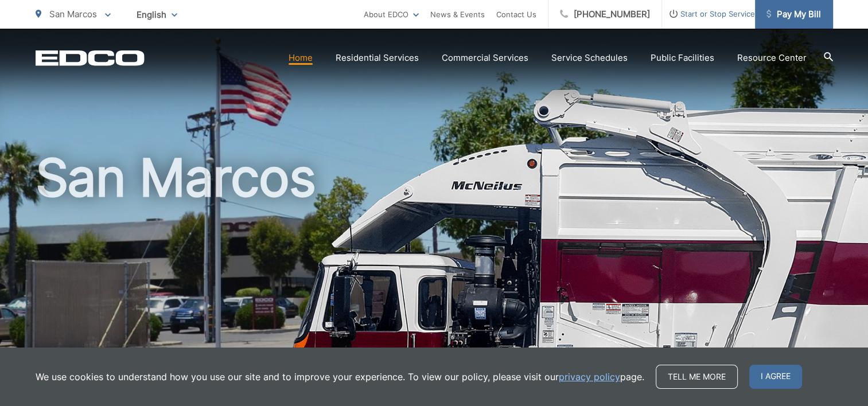 This screenshot has width=868, height=406. Describe the element at coordinates (377, 58) in the screenshot. I see `a: Residential Services` at that location.